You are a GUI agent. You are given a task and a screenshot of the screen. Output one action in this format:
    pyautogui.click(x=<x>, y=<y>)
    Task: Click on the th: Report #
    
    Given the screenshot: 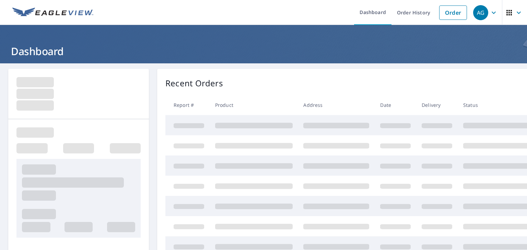 What is the action you would take?
    pyautogui.click(x=187, y=105)
    